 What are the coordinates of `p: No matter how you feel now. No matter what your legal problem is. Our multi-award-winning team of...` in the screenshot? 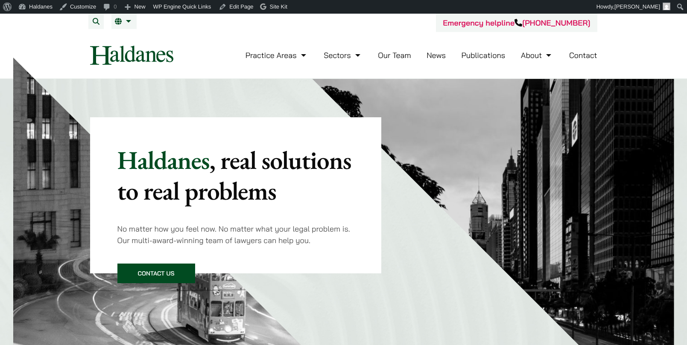 It's located at (236, 235).